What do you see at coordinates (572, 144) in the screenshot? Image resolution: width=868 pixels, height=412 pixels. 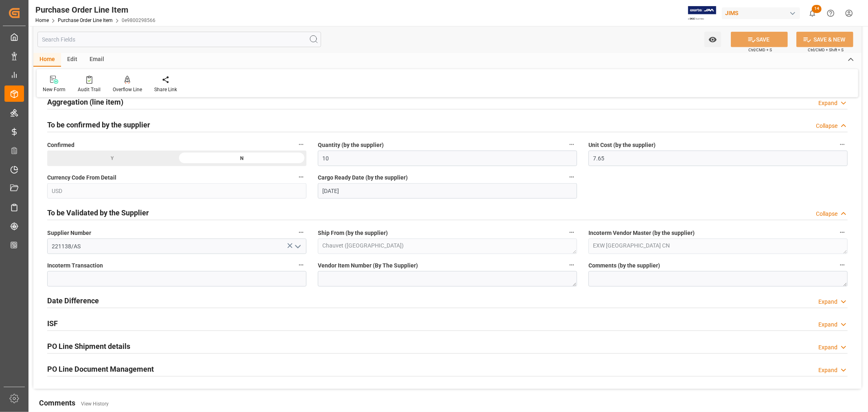 I see `button: Quantity (by the supplier)` at bounding box center [572, 144].